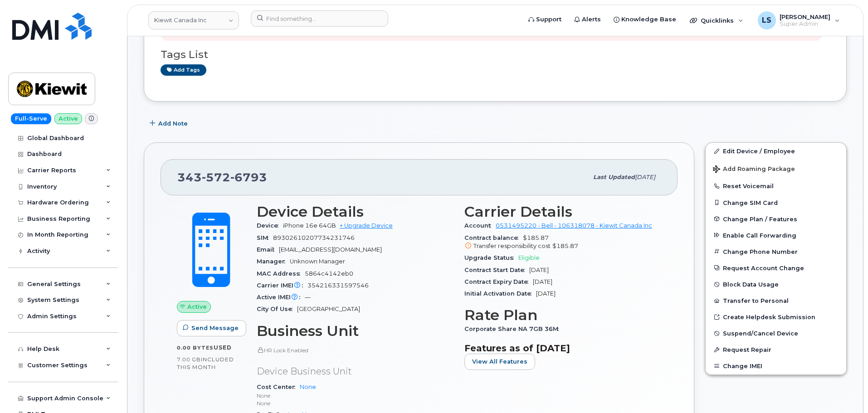 This screenshot has height=413, width=868. Describe the element at coordinates (267, 249) in the screenshot. I see `span: Email` at that location.